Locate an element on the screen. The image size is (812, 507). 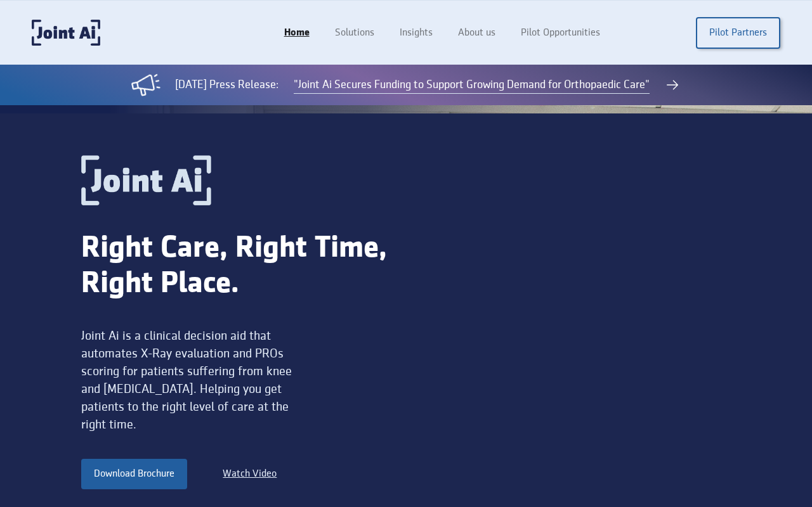
div: Right Care, Right Time, Right Place. is located at coordinates (243, 266).